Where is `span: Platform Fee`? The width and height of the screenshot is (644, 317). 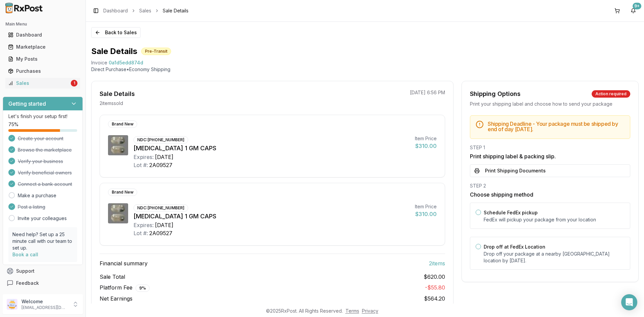
span: Platform Fee is located at coordinates (124, 288).